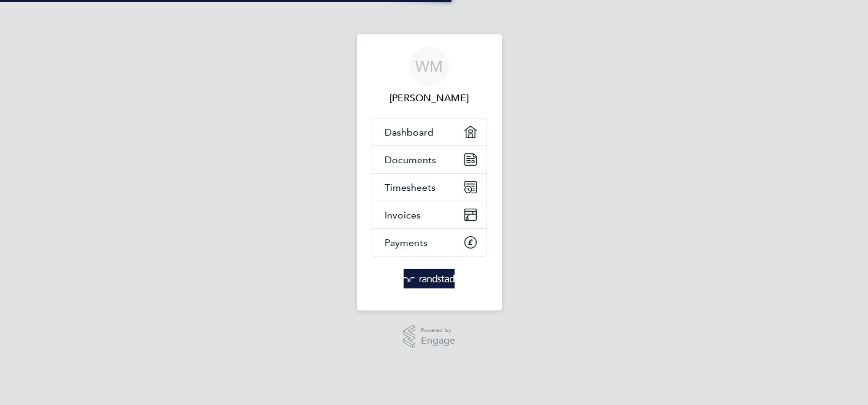 The height and width of the screenshot is (405, 868). I want to click on span: Engage, so click(438, 341).